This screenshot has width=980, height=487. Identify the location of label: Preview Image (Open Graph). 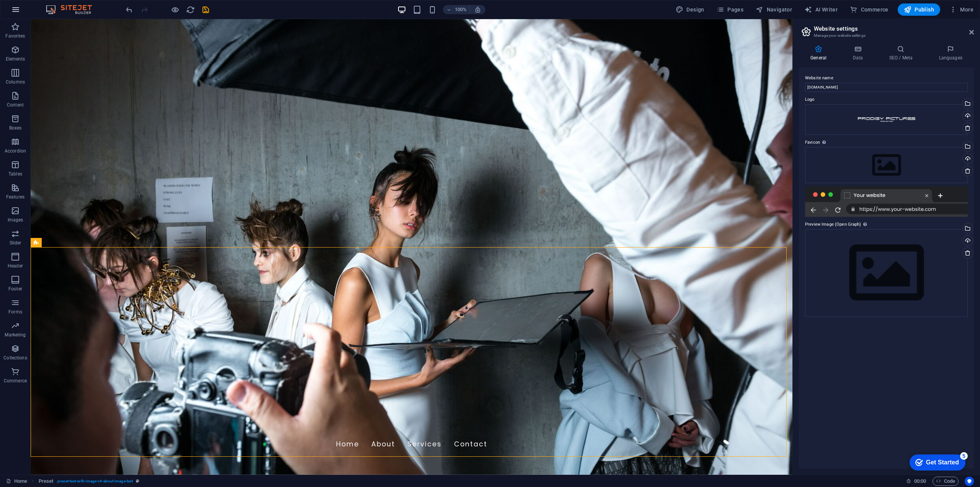
(886, 224).